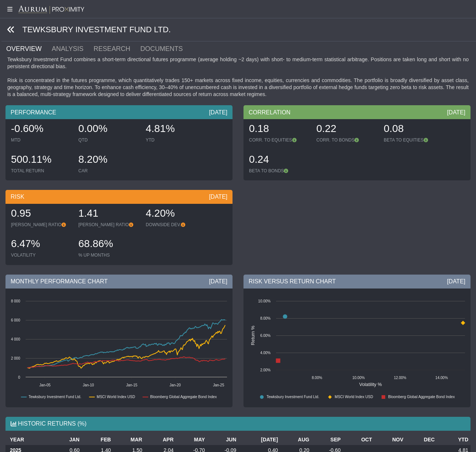 This screenshot has width=476, height=452. Describe the element at coordinates (119, 282) in the screenshot. I see `div: MONTHLY PERFORMANCE CHART` at that location.